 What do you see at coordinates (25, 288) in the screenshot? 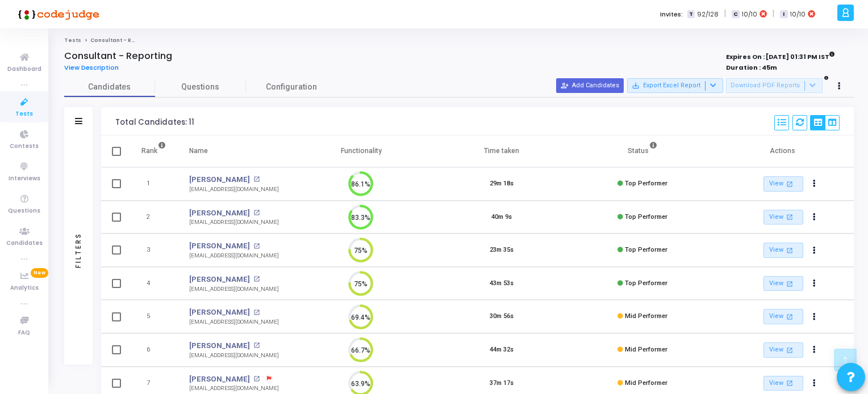
I see `span: Analytics` at bounding box center [25, 288].